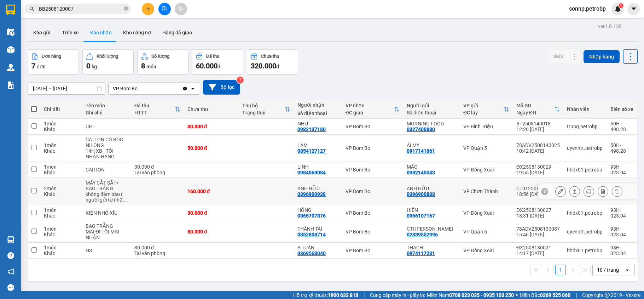 The image size is (644, 299). Describe the element at coordinates (538, 229) in the screenshot. I see `div: 78ADV2508130087` at that location.